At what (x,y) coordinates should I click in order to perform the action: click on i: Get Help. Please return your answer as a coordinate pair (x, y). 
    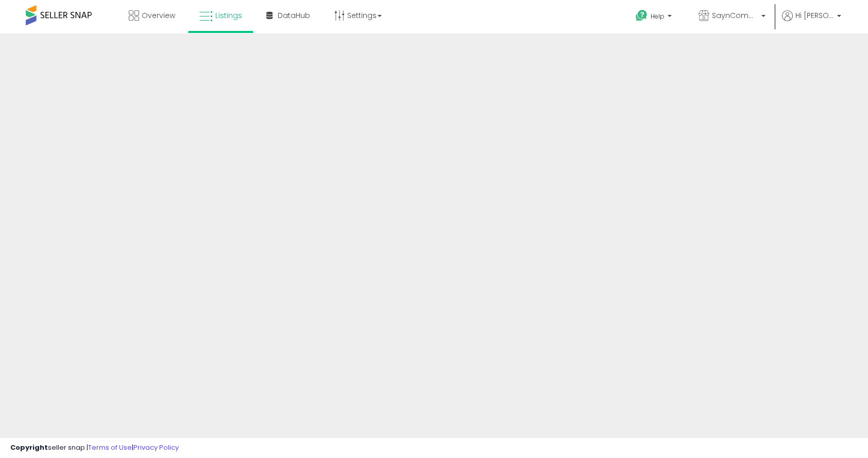
    Looking at the image, I should click on (642, 16).